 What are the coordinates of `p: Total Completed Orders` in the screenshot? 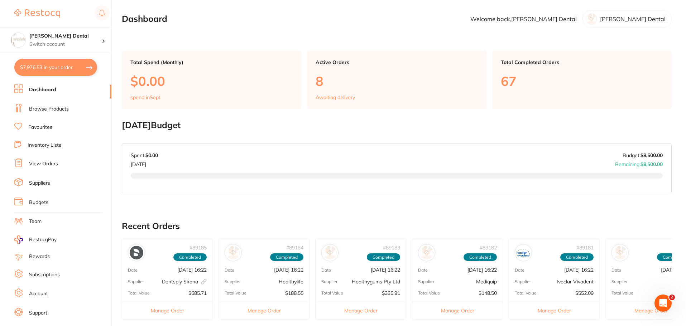 It's located at (581, 62).